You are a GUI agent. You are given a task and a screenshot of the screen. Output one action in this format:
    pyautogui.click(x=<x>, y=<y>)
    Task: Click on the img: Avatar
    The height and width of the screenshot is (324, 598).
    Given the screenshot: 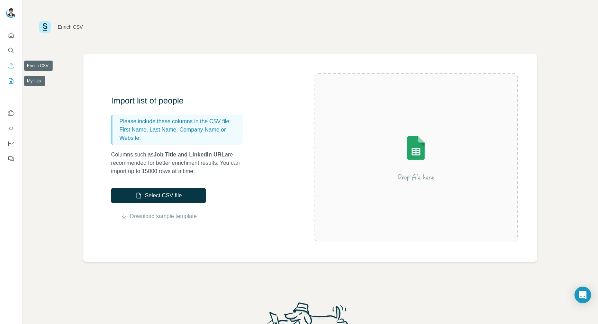 What is the action you would take?
    pyautogui.click(x=11, y=12)
    